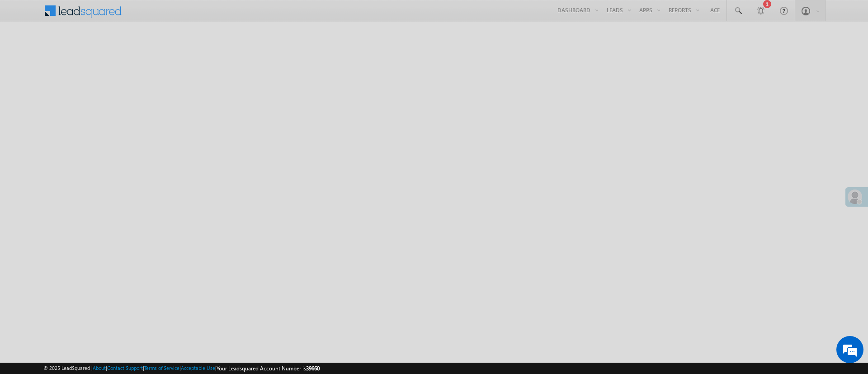  What do you see at coordinates (125, 368) in the screenshot?
I see `a: Contact Support` at bounding box center [125, 368].